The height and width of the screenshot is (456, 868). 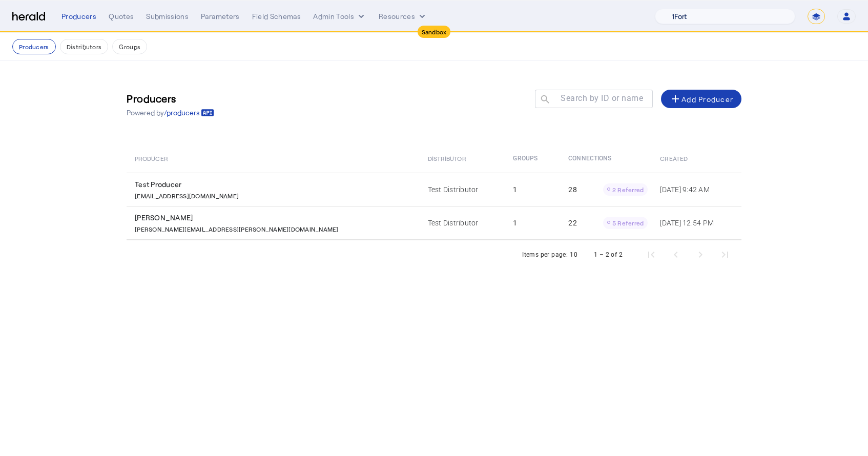 I want to click on div: Submissions, so click(x=167, y=16).